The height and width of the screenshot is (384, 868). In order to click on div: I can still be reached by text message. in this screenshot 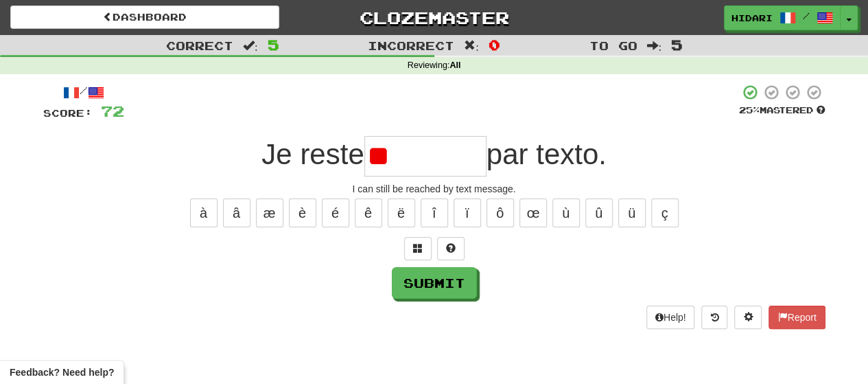, I will do `click(434, 189)`.